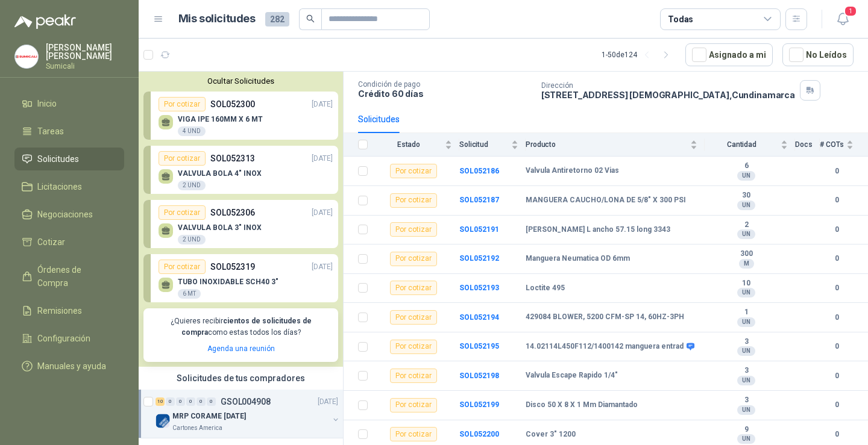  I want to click on div: 4 UND, so click(192, 131).